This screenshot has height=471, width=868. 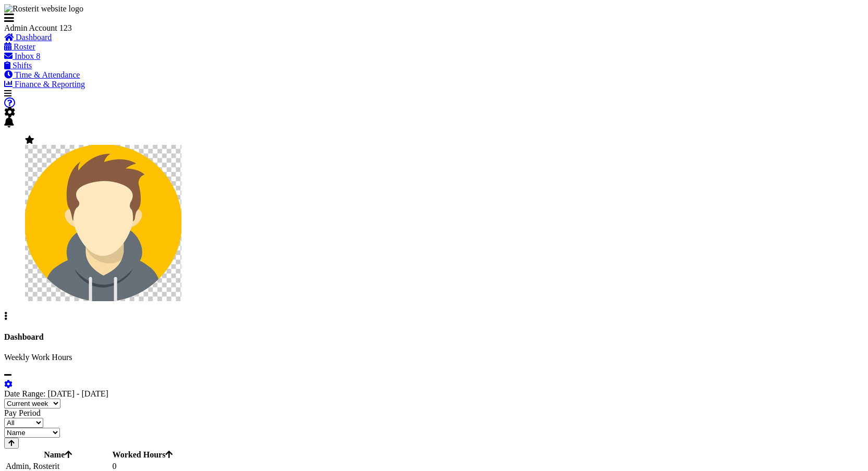 I want to click on label: Pay Period, so click(x=23, y=413).